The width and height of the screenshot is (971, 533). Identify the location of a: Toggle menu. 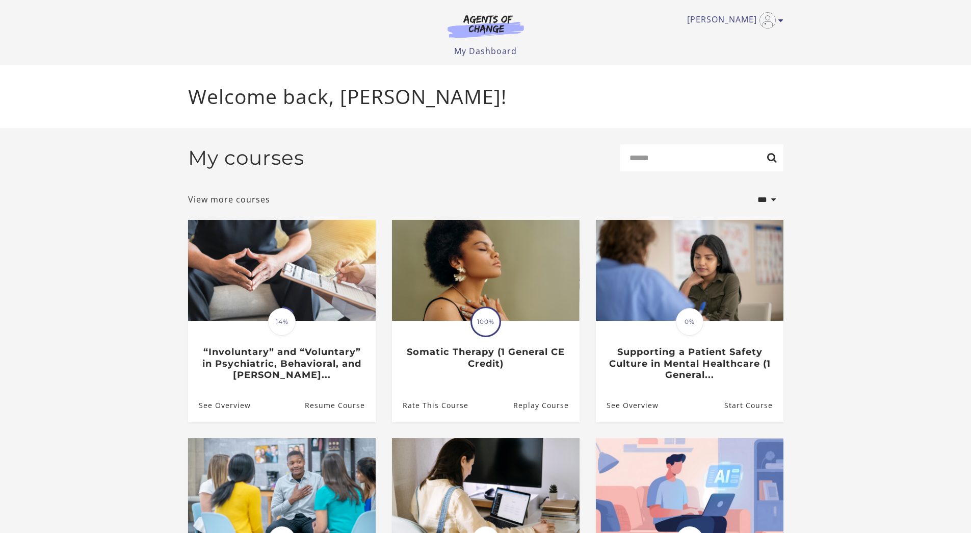
(733, 20).